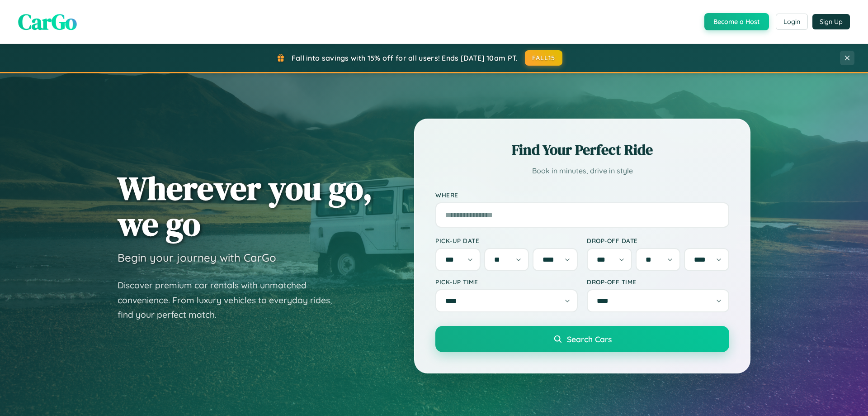 The height and width of the screenshot is (416, 868). Describe the element at coordinates (47, 22) in the screenshot. I see `span: CarGo` at that location.